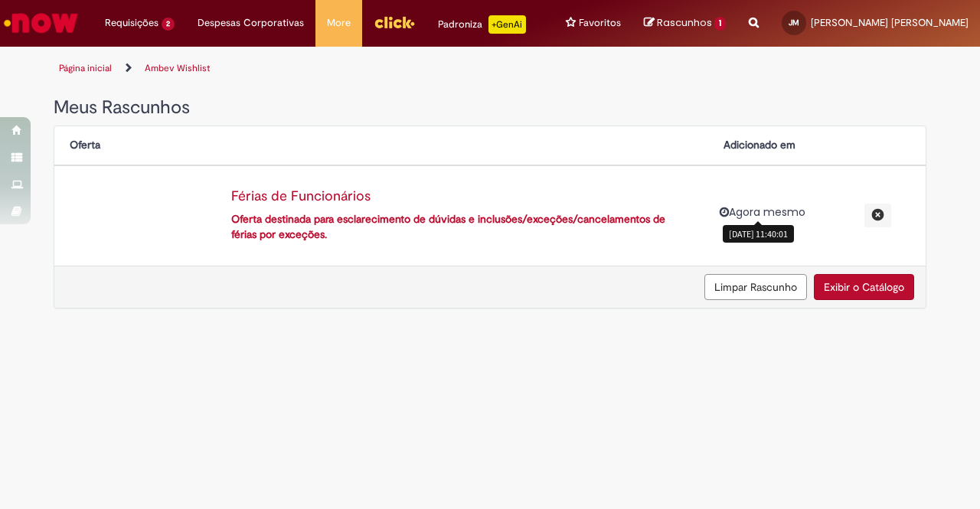 The width and height of the screenshot is (980, 509). I want to click on a: Férias de Funcionários Oferta destinada para esclarecimento de dúvidas e inclusões/exceções/cance..., so click(381, 216).